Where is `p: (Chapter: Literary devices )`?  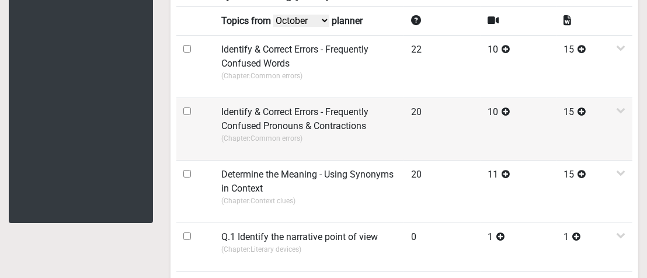 p: (Chapter: Literary devices ) is located at coordinates (309, 249).